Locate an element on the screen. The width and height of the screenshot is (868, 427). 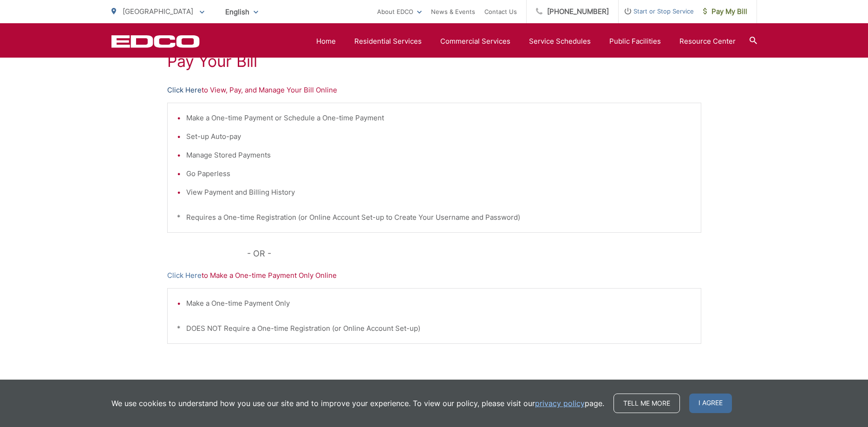
a: Home is located at coordinates (326, 42).